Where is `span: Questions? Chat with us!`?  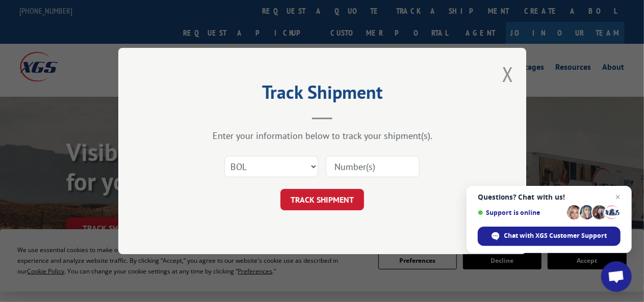
span: Questions? Chat with us! is located at coordinates (549, 197).